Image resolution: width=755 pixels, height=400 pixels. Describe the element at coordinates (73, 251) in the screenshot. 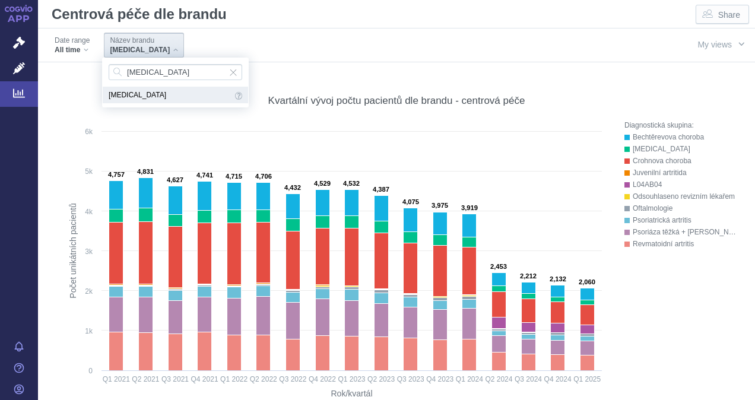

I see `text: Počet unikátních pacientů` at that location.